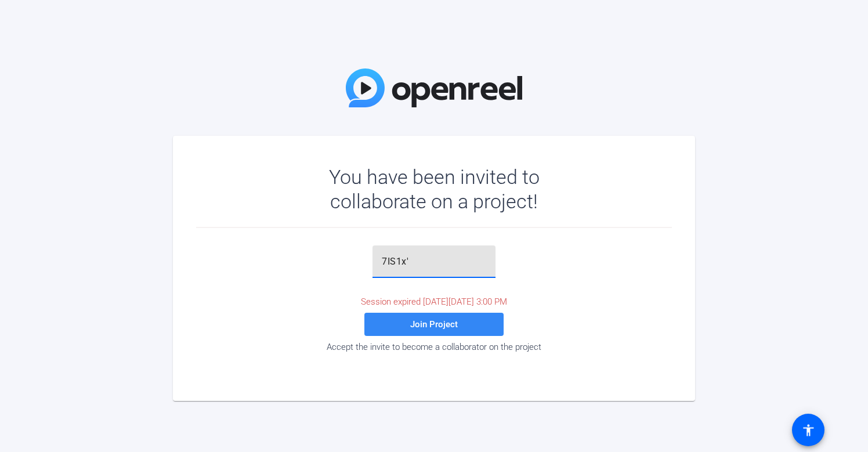 The height and width of the screenshot is (452, 868). What do you see at coordinates (434, 324) in the screenshot?
I see `button: Join Project` at bounding box center [434, 324].